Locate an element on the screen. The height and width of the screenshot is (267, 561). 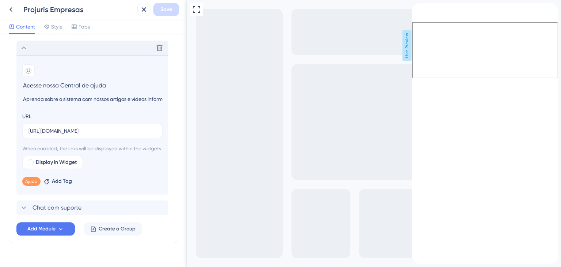
span: Create a Group is located at coordinates (117, 229).